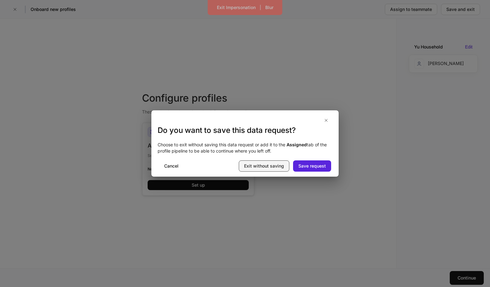  Describe the element at coordinates (245, 148) in the screenshot. I see `div: Choose to exit without saving this data request or add it to the tab of the profile pipeline to b...` at that location.